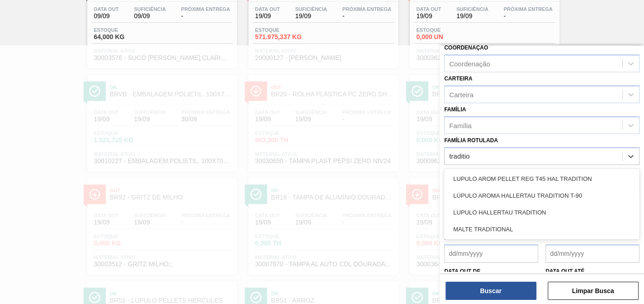  Describe the element at coordinates (448, 37) in the screenshot. I see `span: 0,000 UN` at that location.